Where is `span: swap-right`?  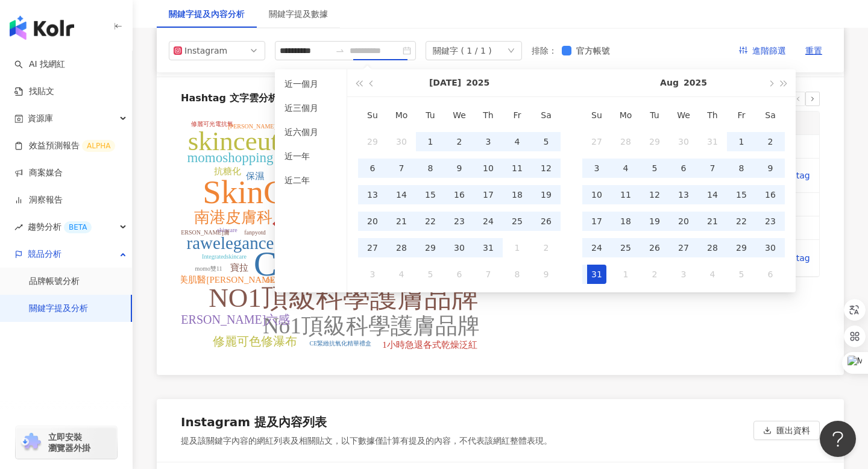 span: swap-right is located at coordinates (340, 50).